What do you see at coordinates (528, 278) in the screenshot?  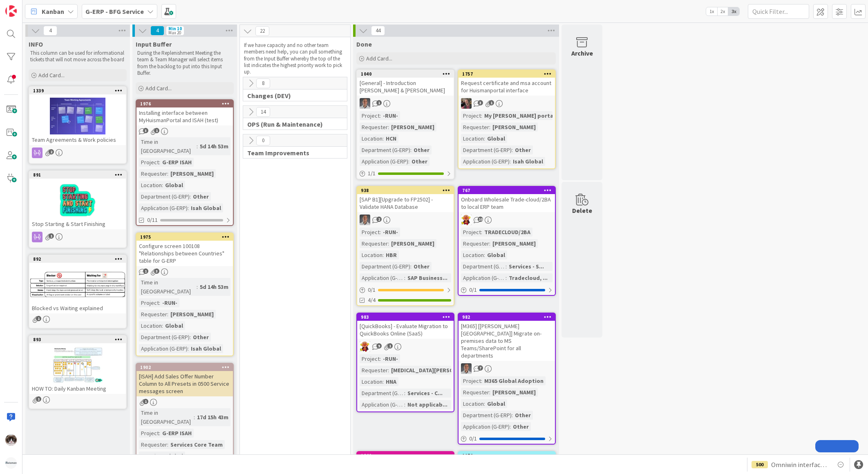 I see `div: Tradecloud, ...` at bounding box center [528, 278].